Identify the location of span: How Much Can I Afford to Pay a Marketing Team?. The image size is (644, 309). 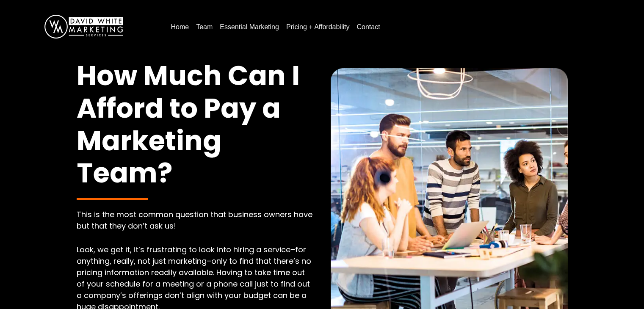
(188, 124).